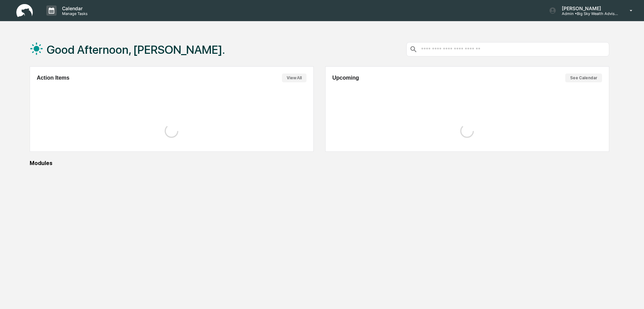 The width and height of the screenshot is (644, 309). I want to click on h2: Action Items, so click(53, 78).